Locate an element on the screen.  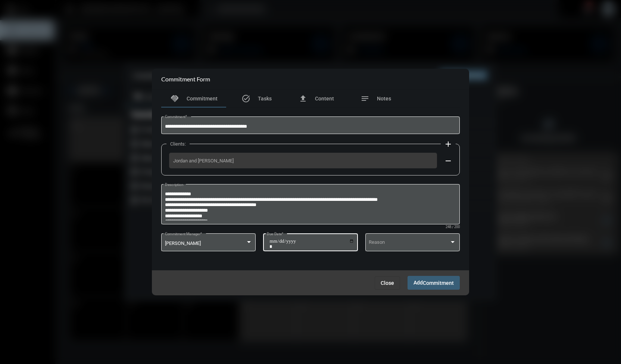
mat-icon: add is located at coordinates (449, 144).